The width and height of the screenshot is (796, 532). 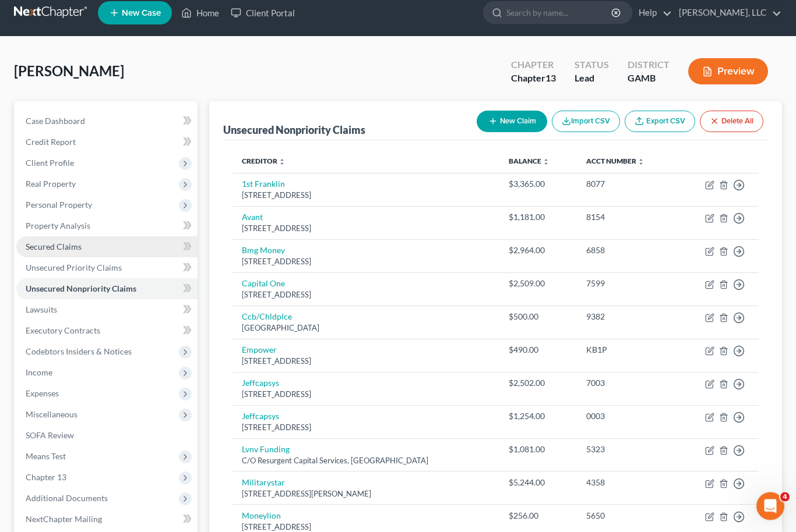 I want to click on span: Miscellaneous, so click(x=51, y=415).